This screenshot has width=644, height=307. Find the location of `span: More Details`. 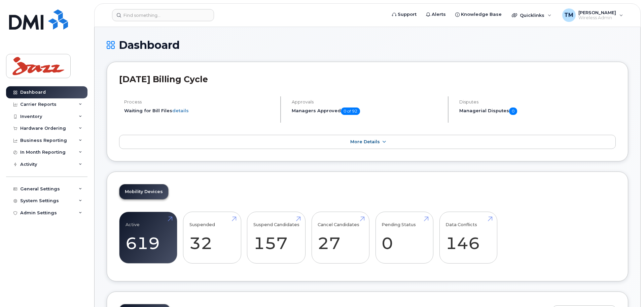

span: More Details is located at coordinates (365, 142).